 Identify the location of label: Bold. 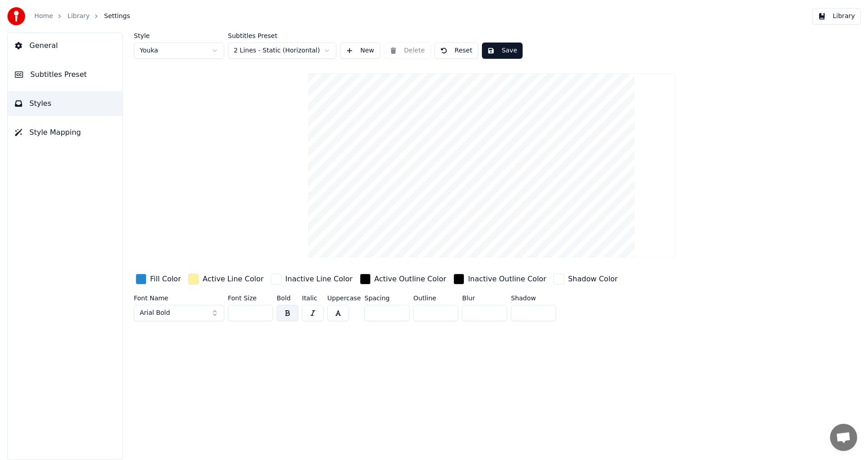
(287, 298).